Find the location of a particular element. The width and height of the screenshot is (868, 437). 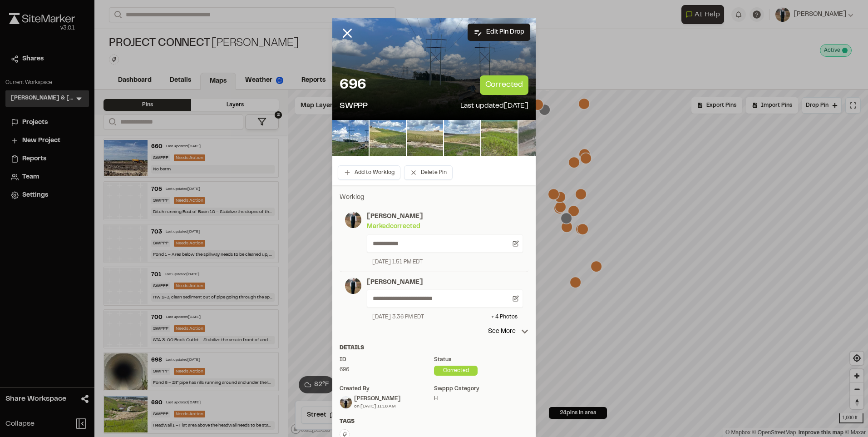

p: 696 is located at coordinates (352, 85).